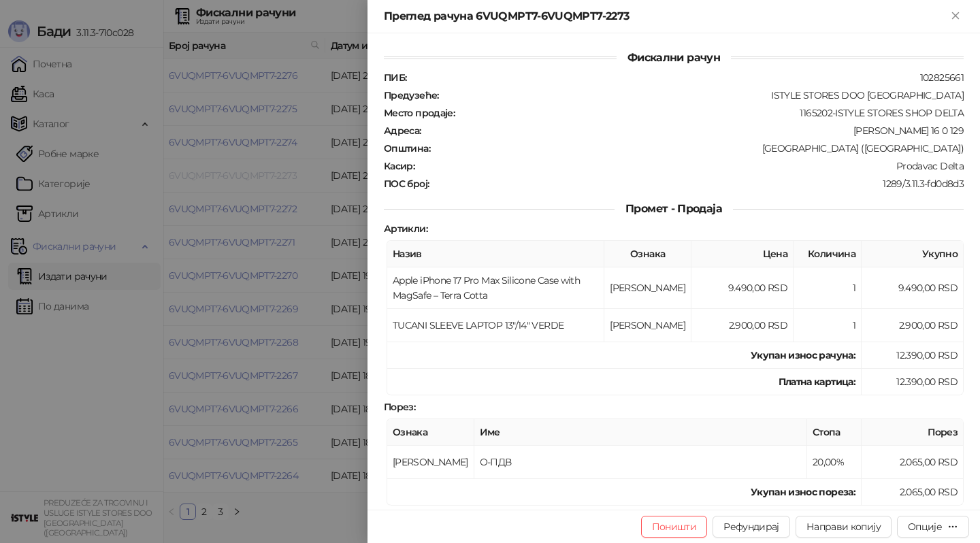 The image size is (980, 543). Describe the element at coordinates (674, 527) in the screenshot. I see `button: Поништи` at that location.